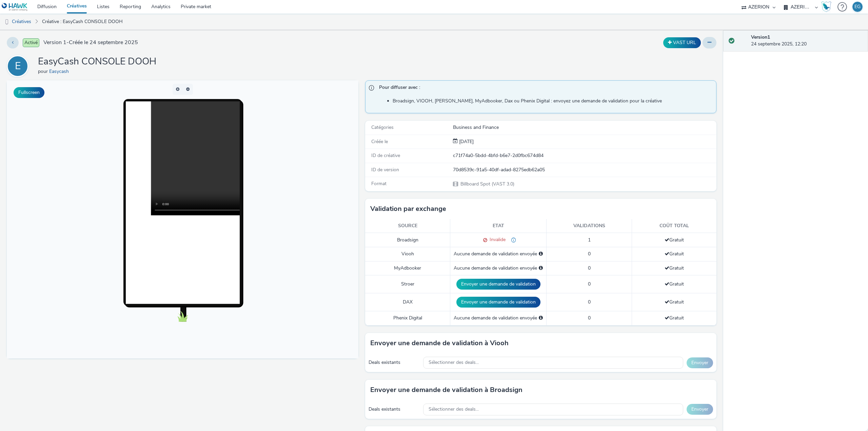 The image size is (868, 431). Describe the element at coordinates (497, 239) in the screenshot. I see `span: Invalide` at that location.